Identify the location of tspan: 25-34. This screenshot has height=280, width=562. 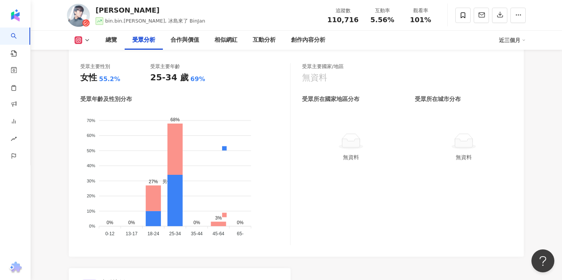
(175, 234).